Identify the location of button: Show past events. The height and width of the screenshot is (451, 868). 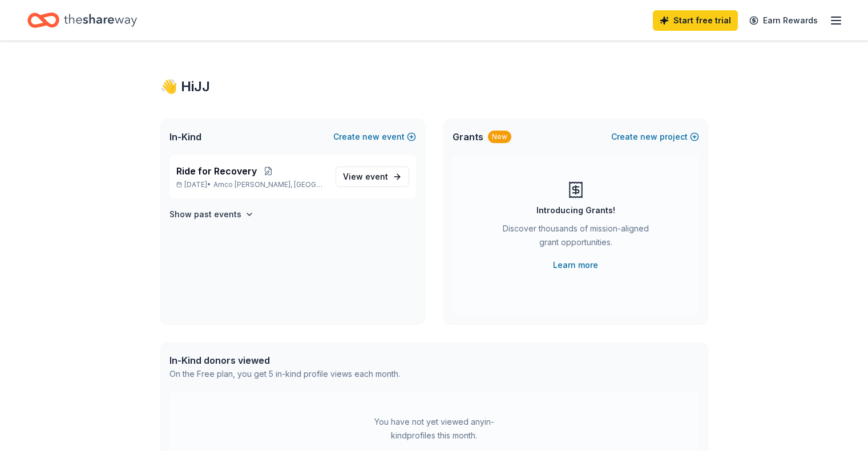
(212, 214).